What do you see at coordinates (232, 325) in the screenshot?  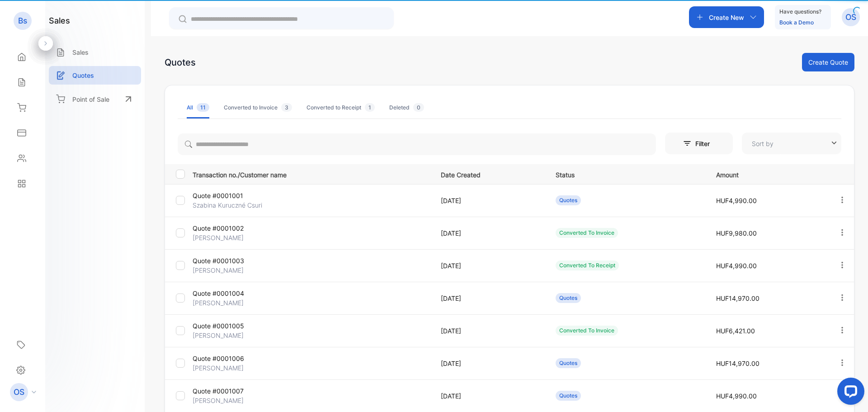 I see `p: Quote #0001005` at bounding box center [232, 325].